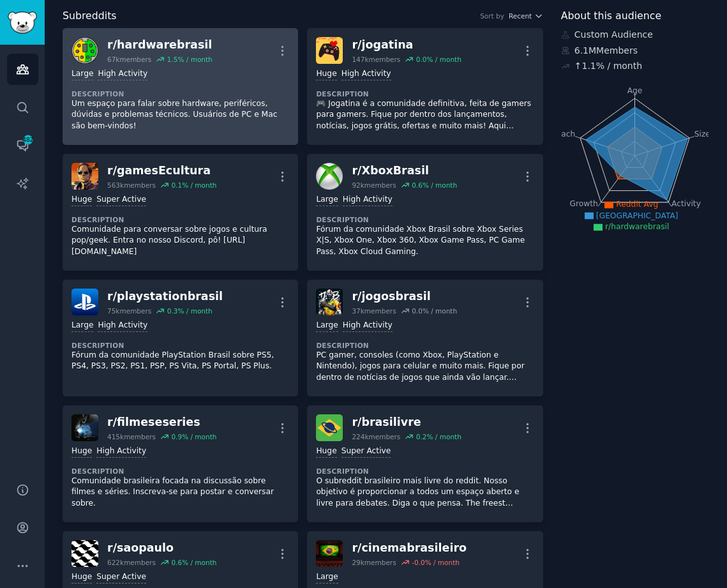 The image size is (727, 588). What do you see at coordinates (436, 563) in the screenshot?
I see `div: -0.0 % / month` at bounding box center [436, 563].